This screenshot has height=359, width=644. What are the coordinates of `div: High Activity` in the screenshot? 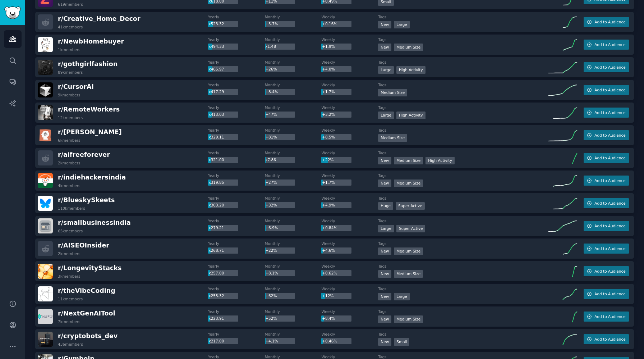 It's located at (411, 69).